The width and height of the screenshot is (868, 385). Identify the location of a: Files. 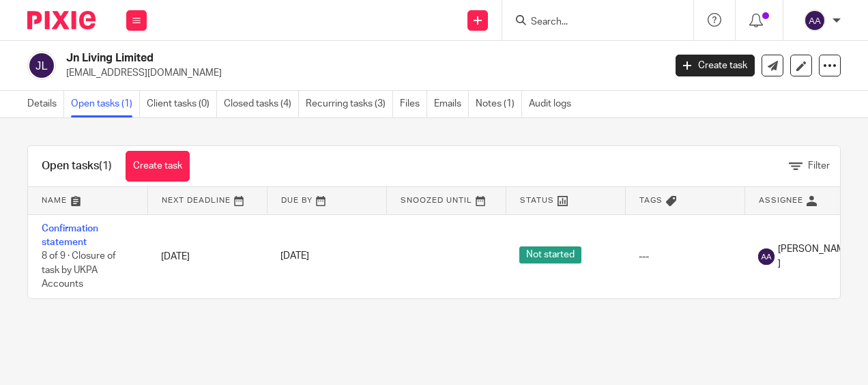
(413, 104).